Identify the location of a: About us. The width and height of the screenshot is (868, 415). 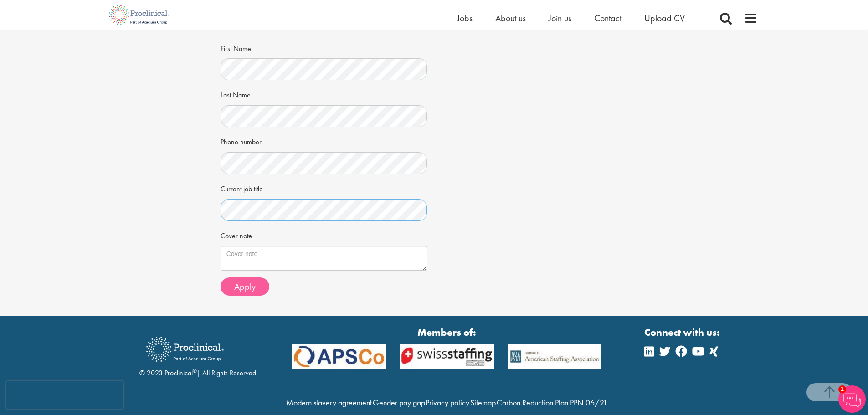
(510, 18).